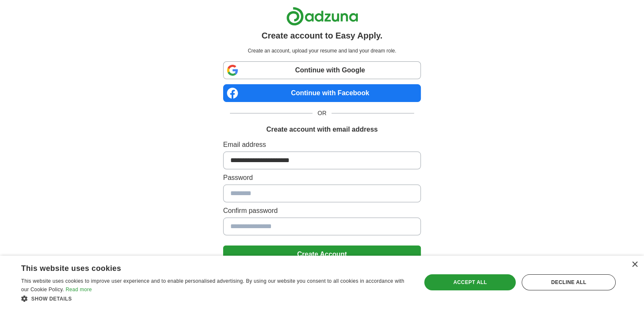  Describe the element at coordinates (635, 265) in the screenshot. I see `div: Close` at that location.